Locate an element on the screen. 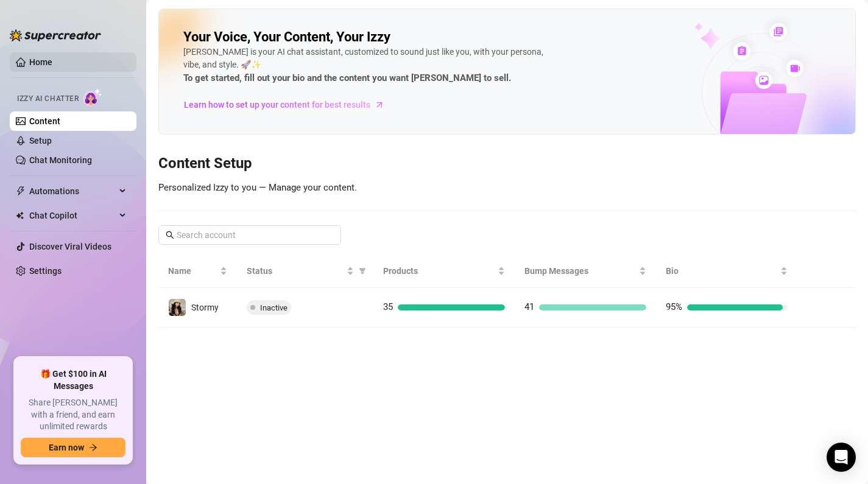  span: Chat Copilot is located at coordinates (72, 215).